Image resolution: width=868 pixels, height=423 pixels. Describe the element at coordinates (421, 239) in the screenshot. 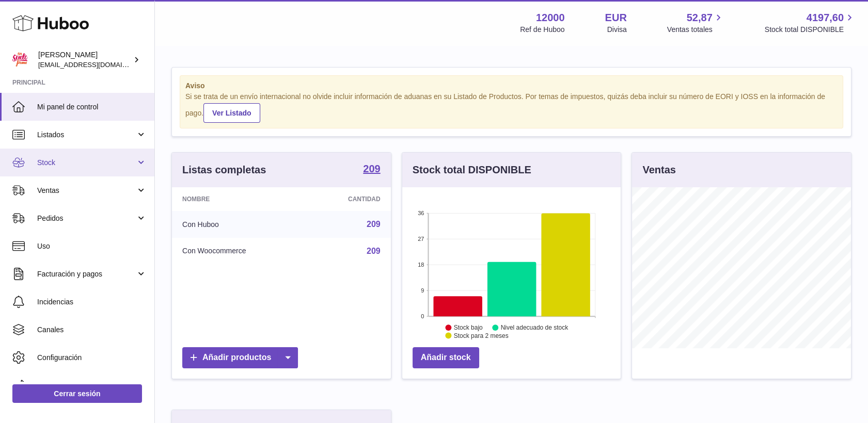

I see `text: 27` at that location.